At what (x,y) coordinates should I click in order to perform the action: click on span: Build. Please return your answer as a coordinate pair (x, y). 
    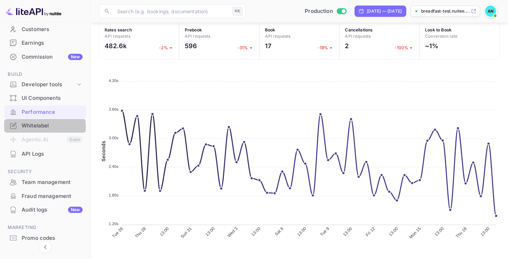
    Looking at the image, I should click on (45, 74).